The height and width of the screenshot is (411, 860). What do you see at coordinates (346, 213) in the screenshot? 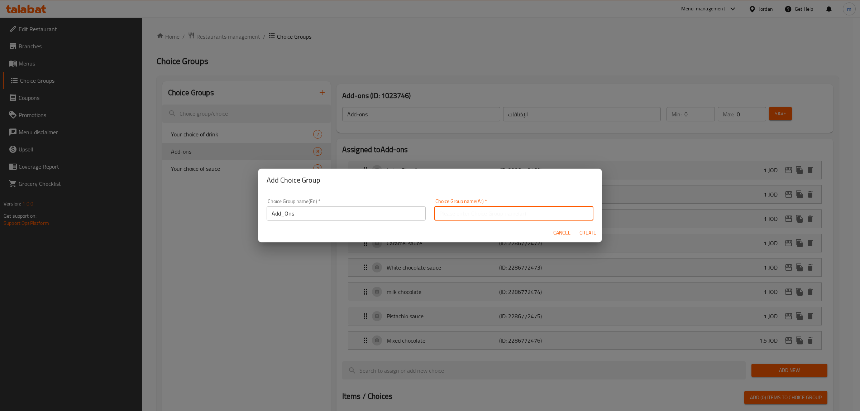
I see `input: Please enter Choice Group name(en)` at bounding box center [346, 213].